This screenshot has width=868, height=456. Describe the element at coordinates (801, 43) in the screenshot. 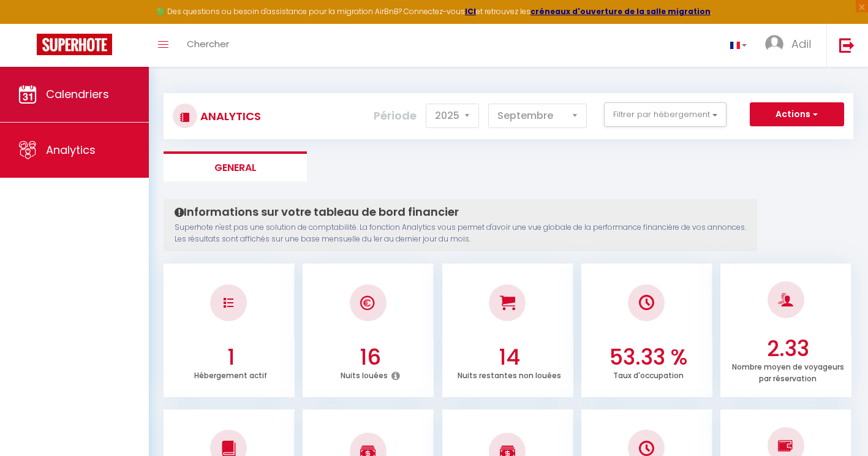

I see `span: Adil` at that location.